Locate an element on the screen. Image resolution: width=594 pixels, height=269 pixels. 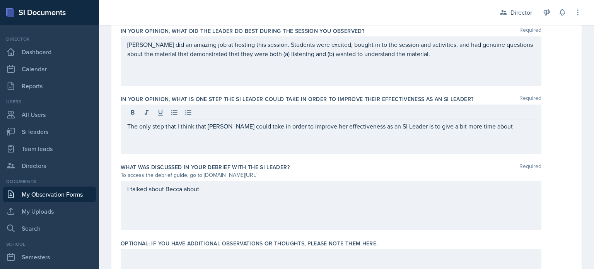
div: School is located at coordinates (50, 244).